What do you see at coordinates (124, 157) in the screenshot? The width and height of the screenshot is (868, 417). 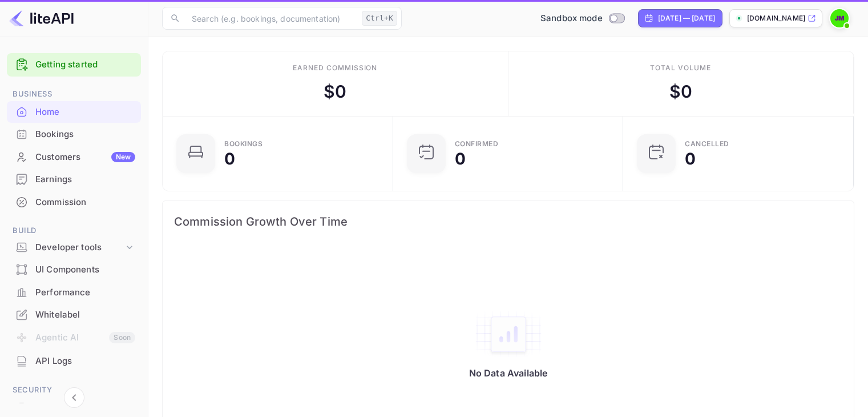 I see `div: New` at bounding box center [124, 157].